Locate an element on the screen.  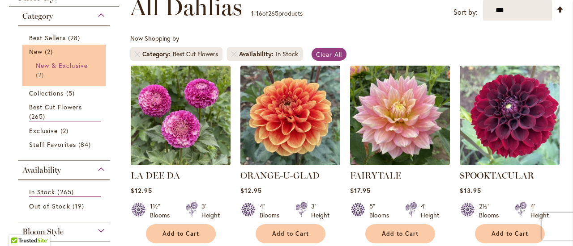
img: Orange-U-Glad is located at coordinates (290, 115).